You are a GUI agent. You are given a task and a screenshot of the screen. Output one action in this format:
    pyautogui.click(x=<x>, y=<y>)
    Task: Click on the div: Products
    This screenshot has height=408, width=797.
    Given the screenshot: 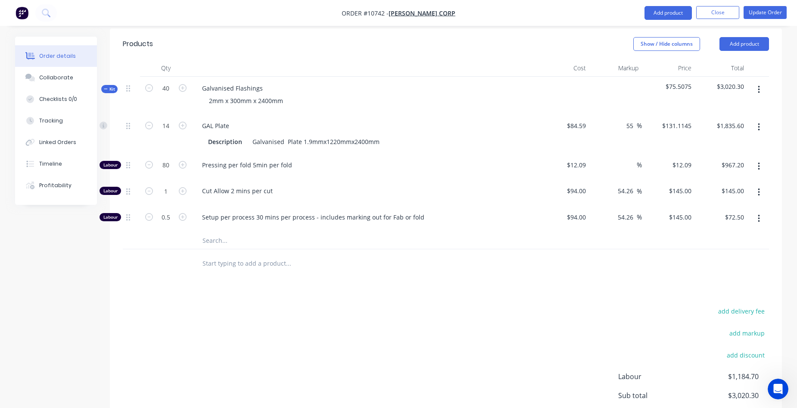 What is the action you would take?
    pyautogui.click(x=138, y=44)
    